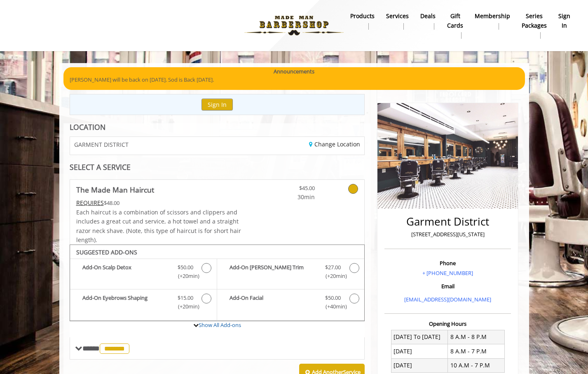  Describe the element at coordinates (290, 191) in the screenshot. I see `a: $45.00` at that location.